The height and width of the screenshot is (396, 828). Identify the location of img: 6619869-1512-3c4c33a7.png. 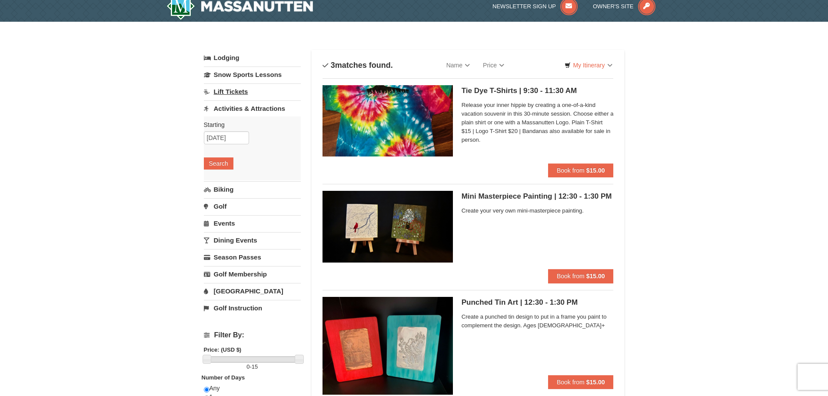
(388, 121).